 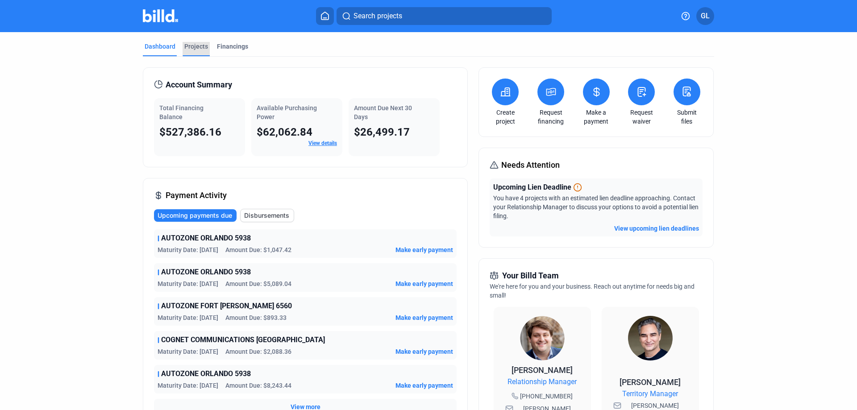 I want to click on a: Request financing, so click(x=551, y=117).